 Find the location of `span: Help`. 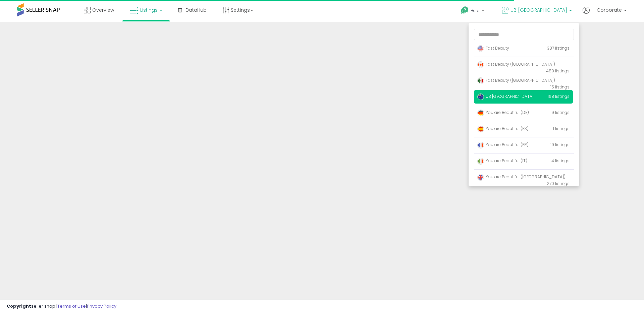

span: Help is located at coordinates (475, 10).